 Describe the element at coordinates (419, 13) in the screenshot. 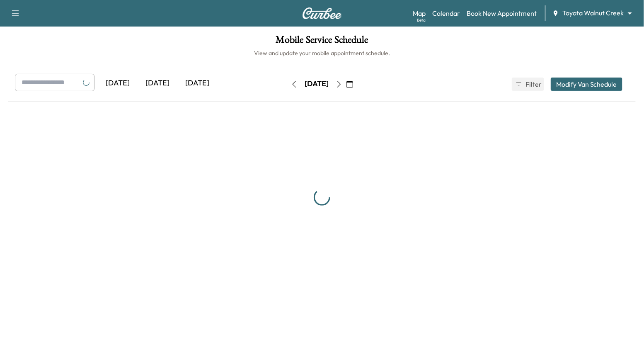

I see `a: MapBeta` at that location.